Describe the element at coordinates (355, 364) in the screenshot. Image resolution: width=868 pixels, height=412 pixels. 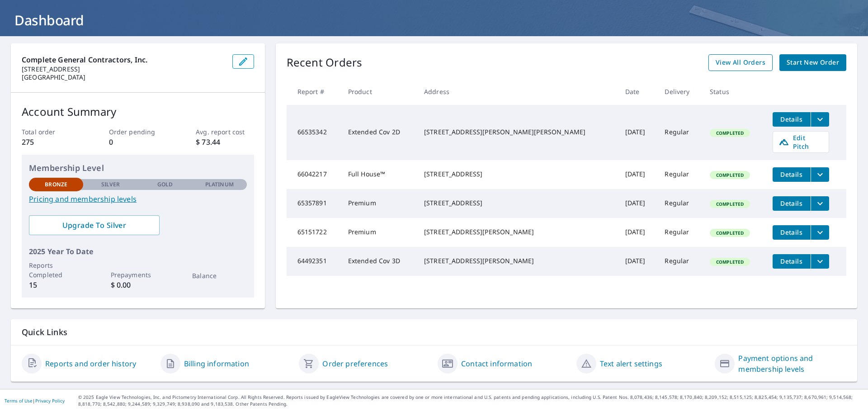
I see `a: Order preferences` at that location.